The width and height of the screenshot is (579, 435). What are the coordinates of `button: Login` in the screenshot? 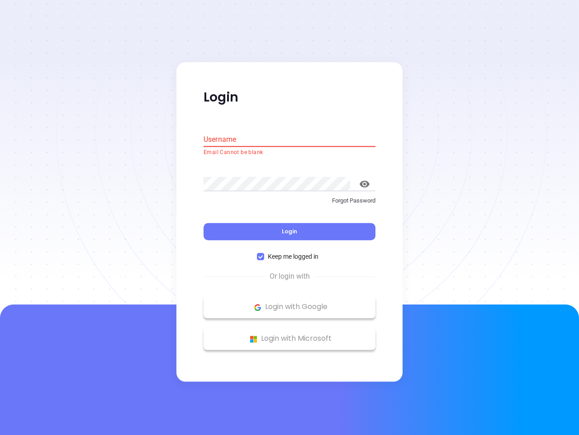 It's located at (290, 232).